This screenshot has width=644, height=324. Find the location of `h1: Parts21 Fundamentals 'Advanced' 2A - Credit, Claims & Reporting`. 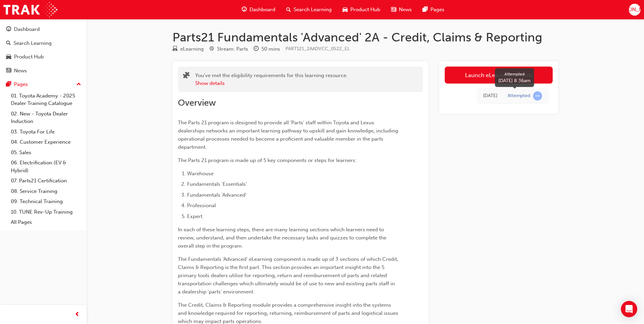

h1: Parts21 Fundamentals 'Advanced' 2A - Credit, Claims & Reporting is located at coordinates (365, 37).